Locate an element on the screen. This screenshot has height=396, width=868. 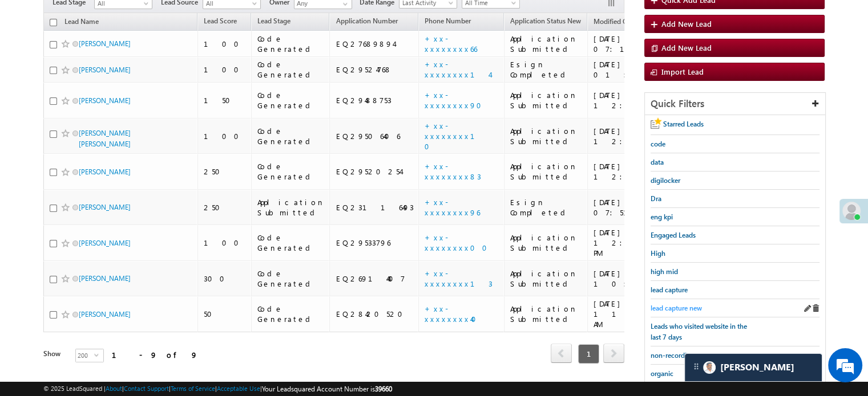
div: 50 is located at coordinates (225, 314).